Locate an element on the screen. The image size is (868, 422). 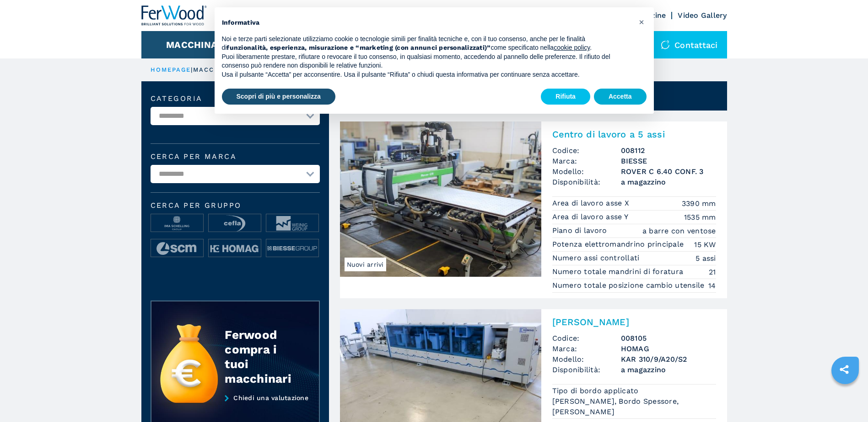
p: Potenza elettromandrino principale is located at coordinates (619, 245).